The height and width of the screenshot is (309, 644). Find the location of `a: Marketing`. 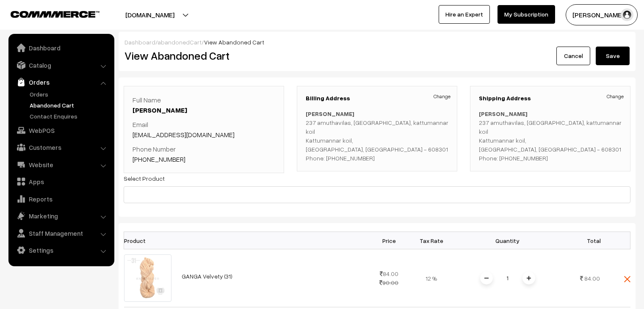

a: Marketing is located at coordinates (61, 216).